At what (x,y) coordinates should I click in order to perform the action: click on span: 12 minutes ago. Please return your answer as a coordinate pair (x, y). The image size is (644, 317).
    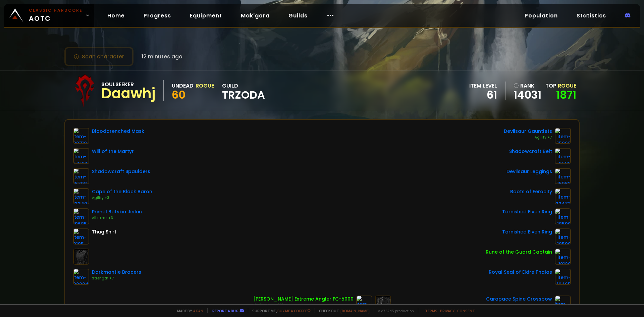
    Looking at the image, I should click on (162, 56).